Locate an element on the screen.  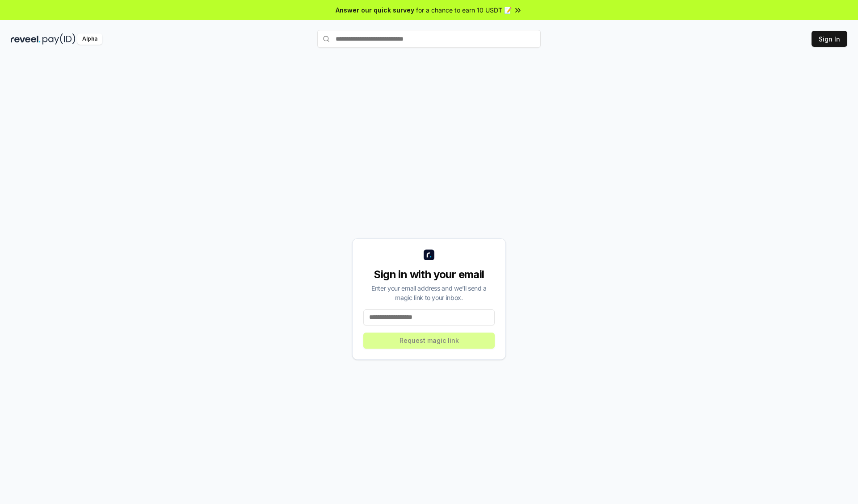
img: logo_small is located at coordinates (429, 254).